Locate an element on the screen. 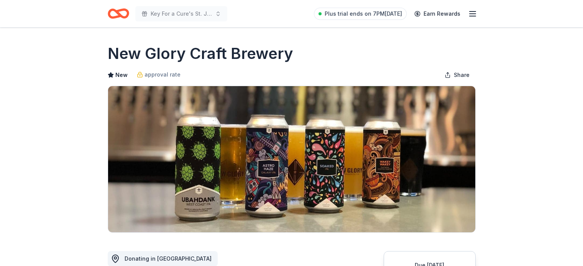  span: approval rate is located at coordinates (163, 75).